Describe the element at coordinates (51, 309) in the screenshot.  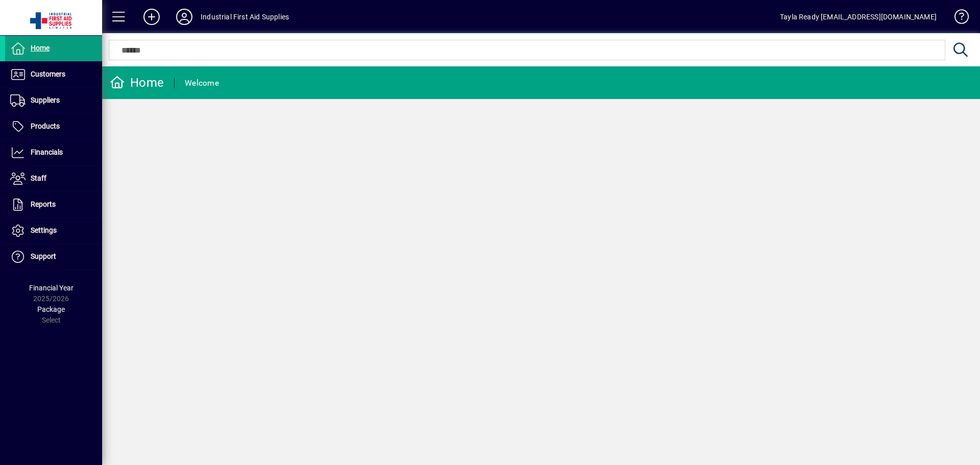
I see `span: Package` at that location.